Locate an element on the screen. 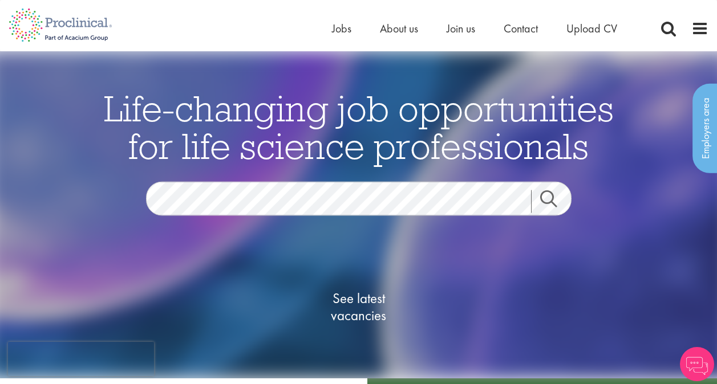  span: See latest vacancies is located at coordinates (359, 307).